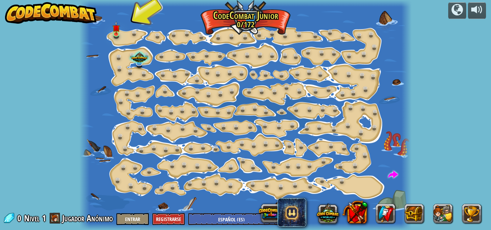 Image resolution: width=491 pixels, height=230 pixels. Describe the element at coordinates (457, 10) in the screenshot. I see `button: Campañas` at that location.